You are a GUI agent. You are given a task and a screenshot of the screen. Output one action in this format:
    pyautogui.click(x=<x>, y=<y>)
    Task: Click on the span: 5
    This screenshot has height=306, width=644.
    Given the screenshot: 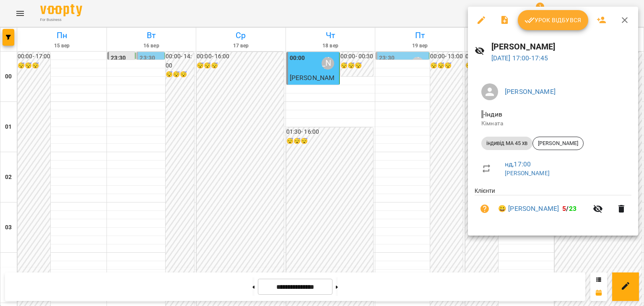 What is the action you would take?
    pyautogui.click(x=564, y=208)
    